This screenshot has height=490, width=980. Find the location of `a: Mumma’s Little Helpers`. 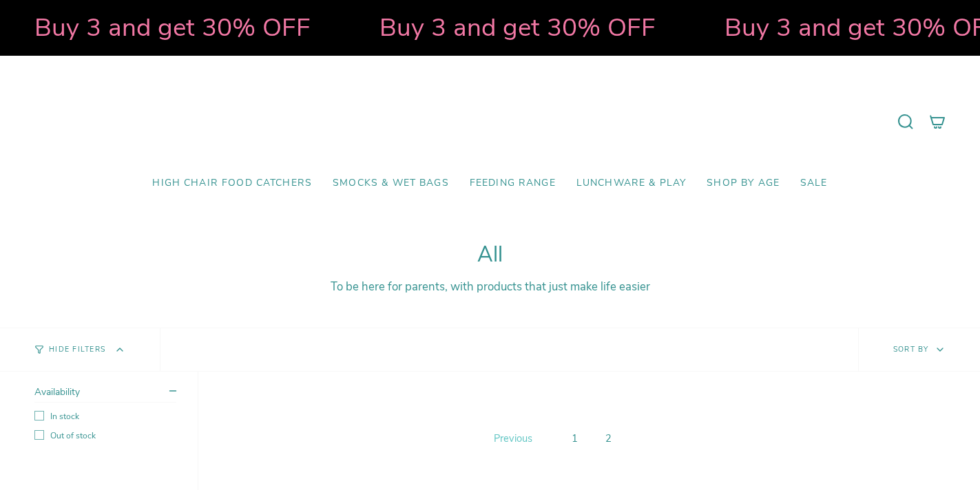

a: Mumma’s Little Helpers is located at coordinates (490, 122).